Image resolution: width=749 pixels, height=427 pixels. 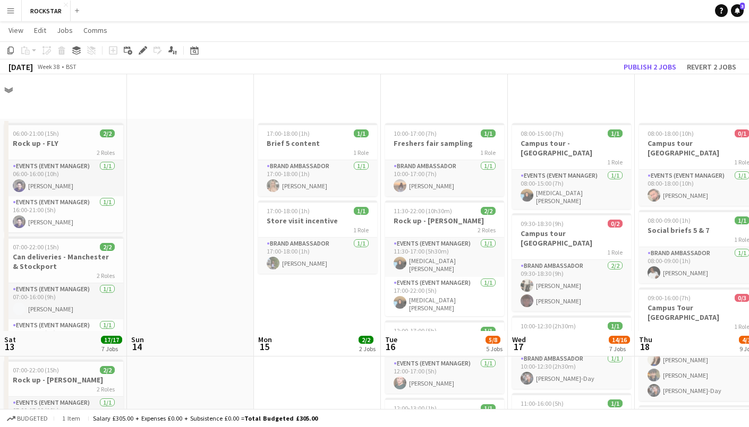 What do you see at coordinates (16, 30) in the screenshot?
I see `a: View` at bounding box center [16, 30].